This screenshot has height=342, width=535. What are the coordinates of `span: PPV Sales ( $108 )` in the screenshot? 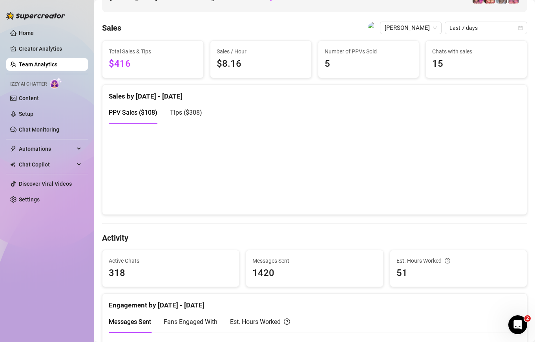 It's located at (133, 112).